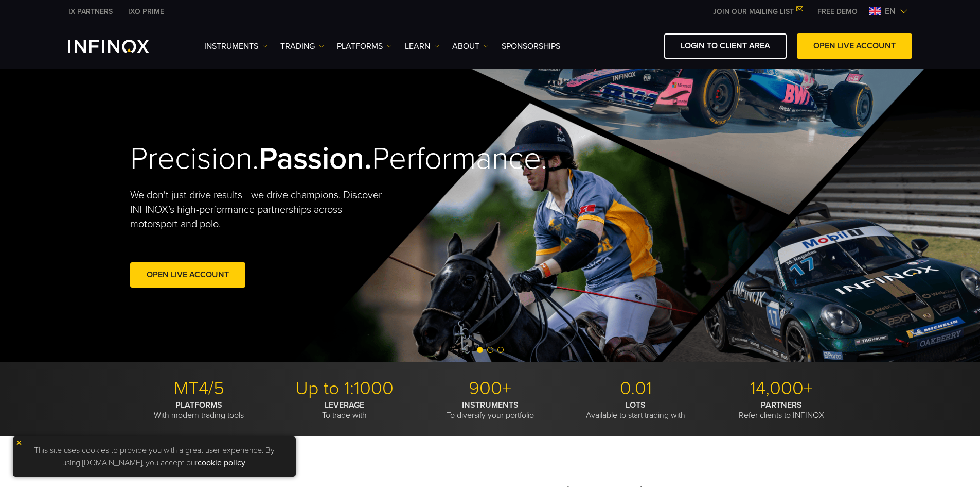 The height and width of the screenshot is (487, 980). I want to click on p: MT4/5, so click(199, 388).